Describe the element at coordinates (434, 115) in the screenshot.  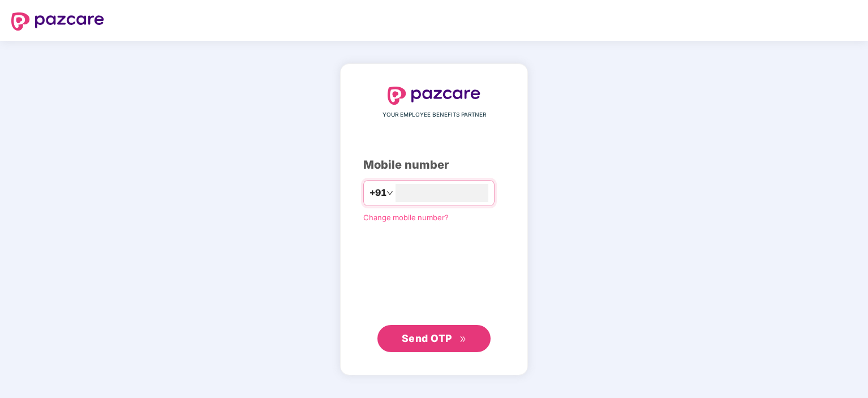
I see `span: YOUR EMPLOYEE BENEFITS PARTNER` at that location.